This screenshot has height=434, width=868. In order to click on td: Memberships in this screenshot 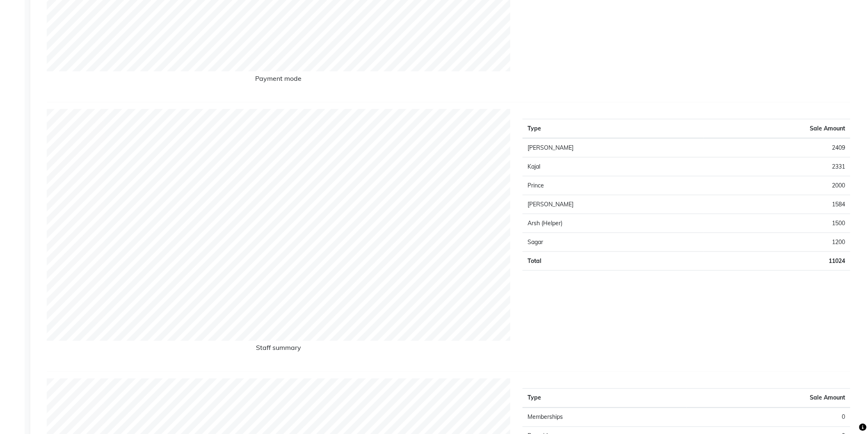, I will do `click(604, 418)`.